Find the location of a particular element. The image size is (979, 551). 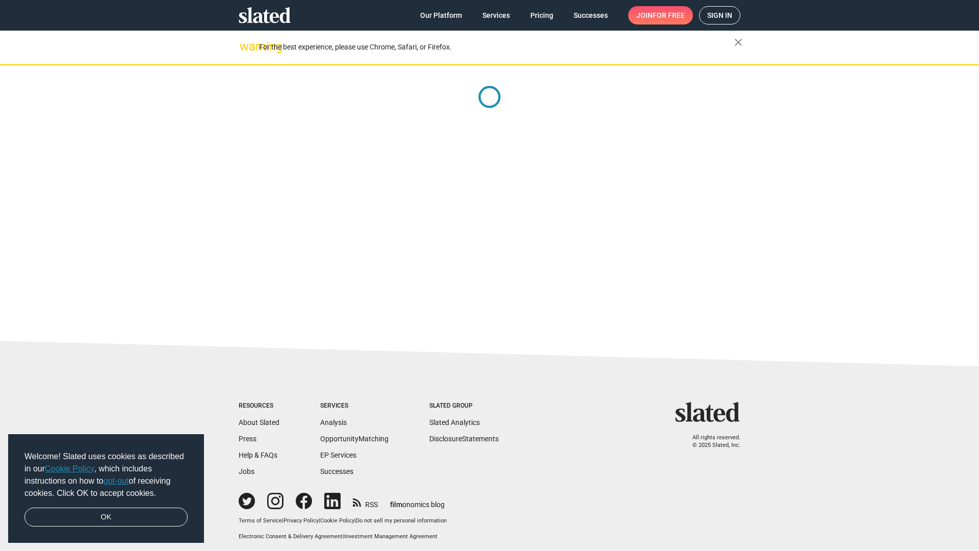

a: EP Services is located at coordinates (338, 455).